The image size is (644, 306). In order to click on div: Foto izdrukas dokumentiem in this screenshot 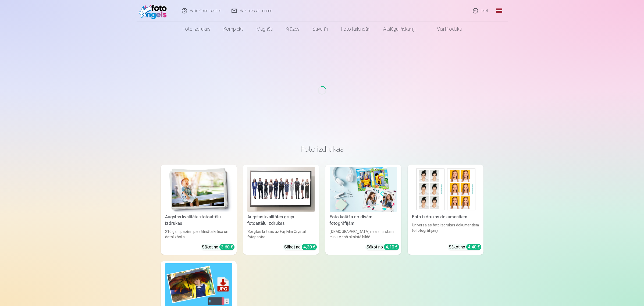, I will do `click(446, 217)`.